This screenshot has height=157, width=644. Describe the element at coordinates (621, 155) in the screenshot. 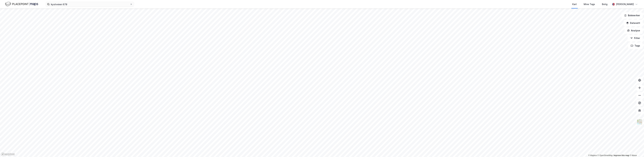

I see `a: Improve this map` at that location.